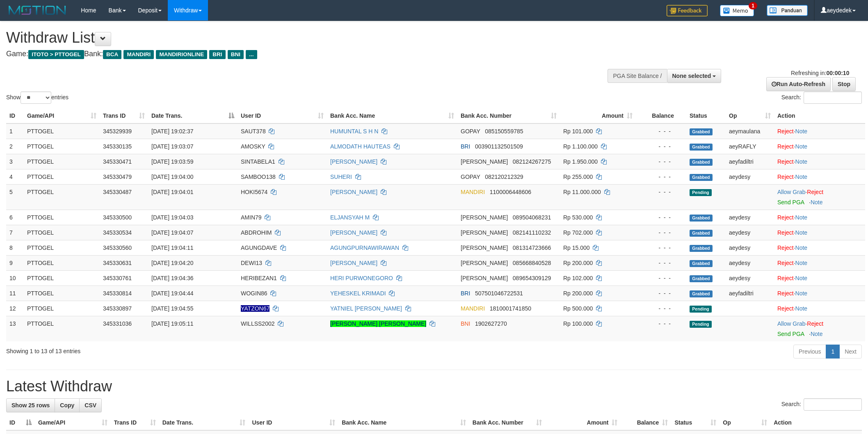  I want to click on span: Copy, so click(67, 405).